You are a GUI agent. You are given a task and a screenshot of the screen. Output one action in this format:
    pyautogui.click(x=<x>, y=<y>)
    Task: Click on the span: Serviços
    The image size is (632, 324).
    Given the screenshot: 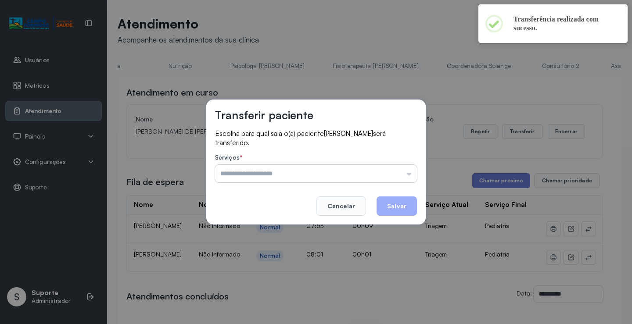 What is the action you would take?
    pyautogui.click(x=227, y=157)
    